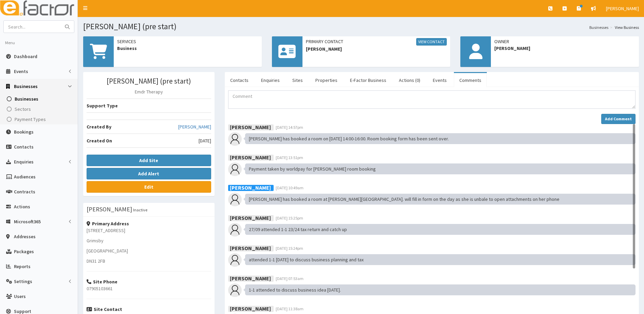  What do you see at coordinates (27, 222) in the screenshot?
I see `span: Microsoft365` at bounding box center [27, 222].